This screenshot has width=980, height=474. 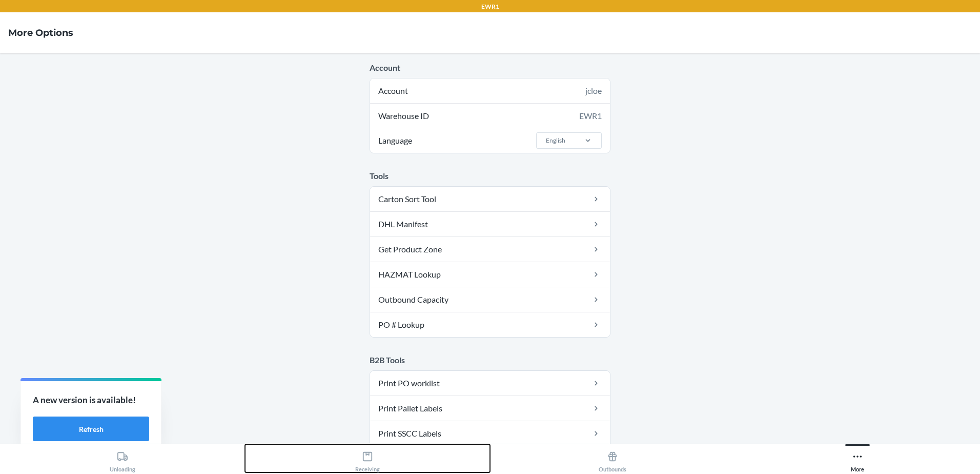 What do you see at coordinates (490, 199) in the screenshot?
I see `a: Carton Sort Tool` at bounding box center [490, 199].